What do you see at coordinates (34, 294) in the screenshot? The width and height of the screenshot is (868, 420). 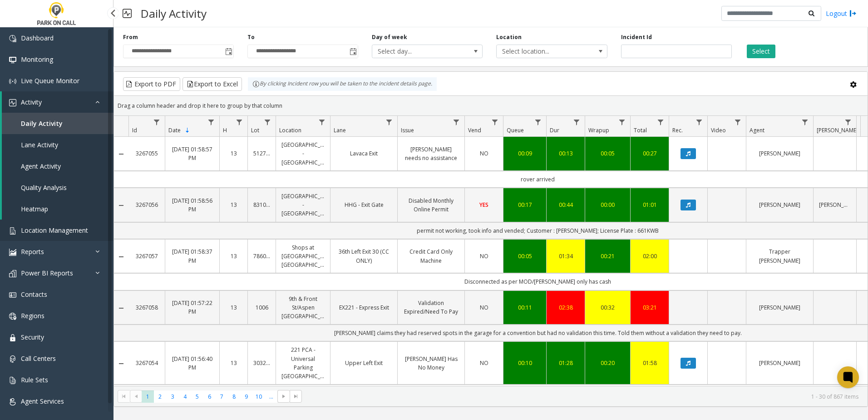 I see `span: Contacts` at bounding box center [34, 294].